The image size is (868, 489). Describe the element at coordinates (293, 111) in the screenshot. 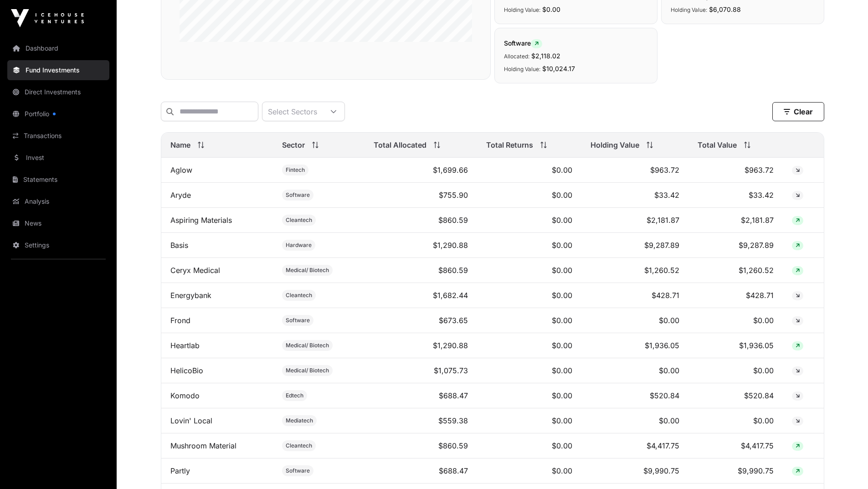

I see `div: Select Sectors` at that location.